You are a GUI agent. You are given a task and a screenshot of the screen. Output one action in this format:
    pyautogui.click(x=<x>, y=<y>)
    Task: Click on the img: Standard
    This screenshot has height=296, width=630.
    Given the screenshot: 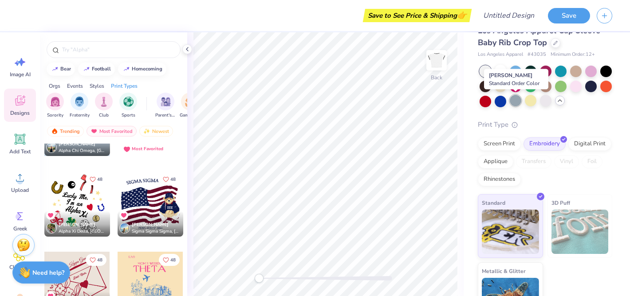 What is the action you would take?
    pyautogui.click(x=510, y=232)
    